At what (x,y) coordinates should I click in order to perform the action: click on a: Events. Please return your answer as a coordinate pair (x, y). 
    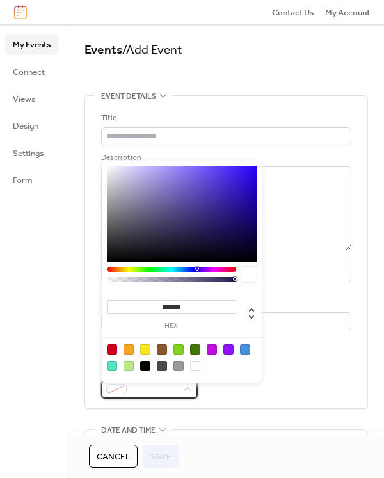
    Looking at the image, I should click on (103, 50).